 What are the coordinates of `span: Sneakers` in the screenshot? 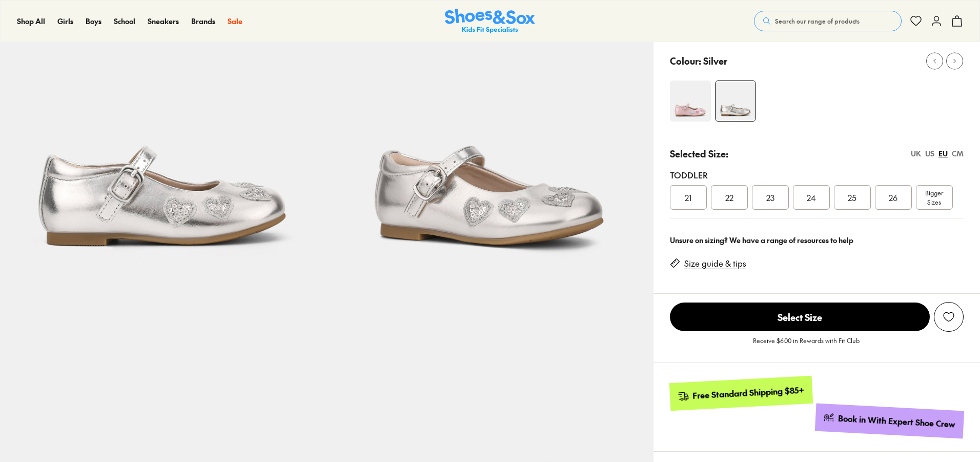 It's located at (163, 21).